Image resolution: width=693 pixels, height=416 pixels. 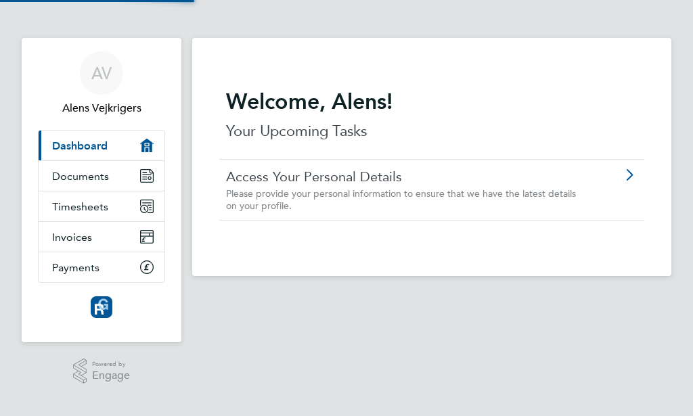 I want to click on span: Payments, so click(x=76, y=267).